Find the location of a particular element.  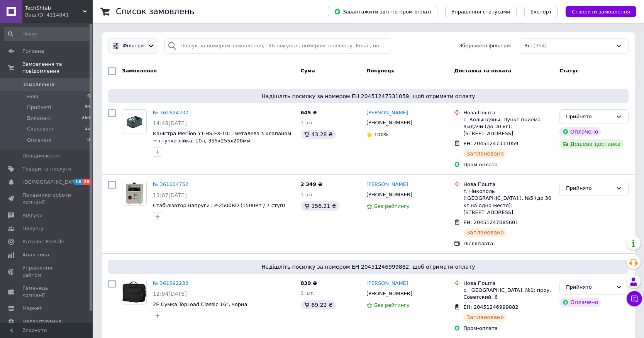

span: Повідомлення is located at coordinates (41, 156).